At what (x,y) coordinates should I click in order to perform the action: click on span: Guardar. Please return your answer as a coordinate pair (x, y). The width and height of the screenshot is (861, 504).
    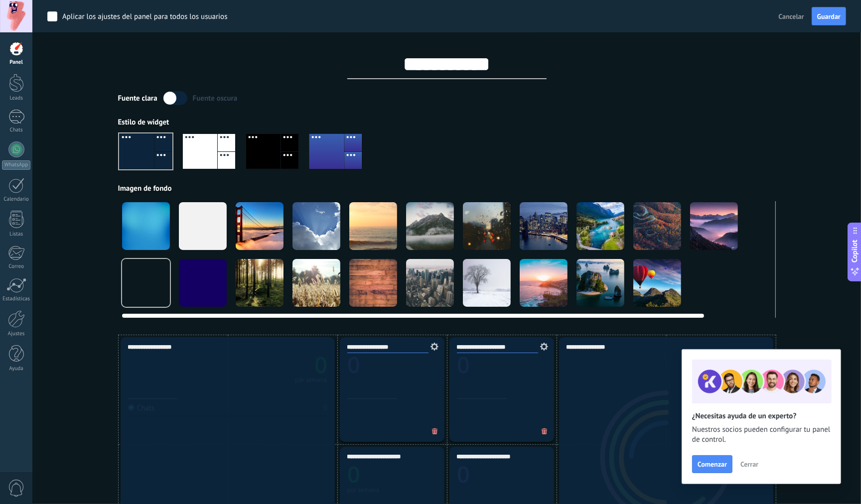
    Looking at the image, I should click on (828, 17).